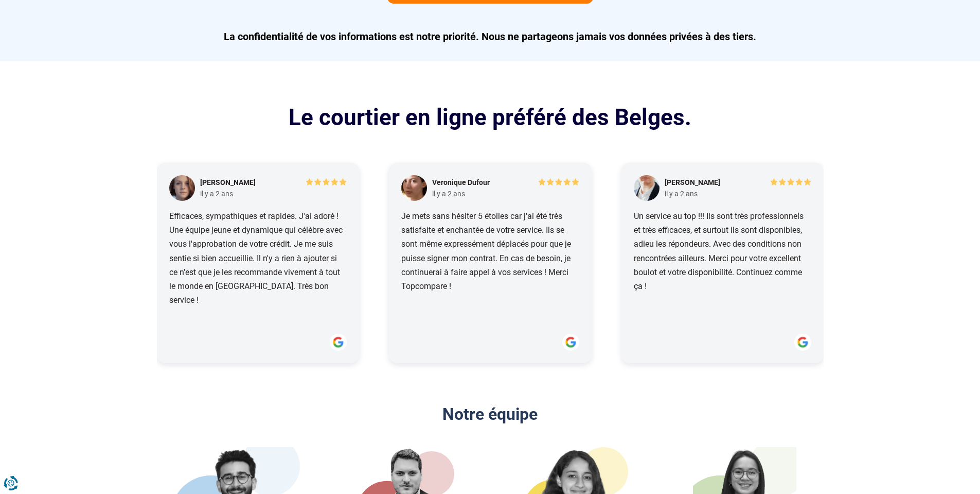 The width and height of the screenshot is (980, 494). I want to click on p: Un service au top !!! Ils sont très professionnels et très efficaces, et surtout ils sont disponi..., so click(722, 267).